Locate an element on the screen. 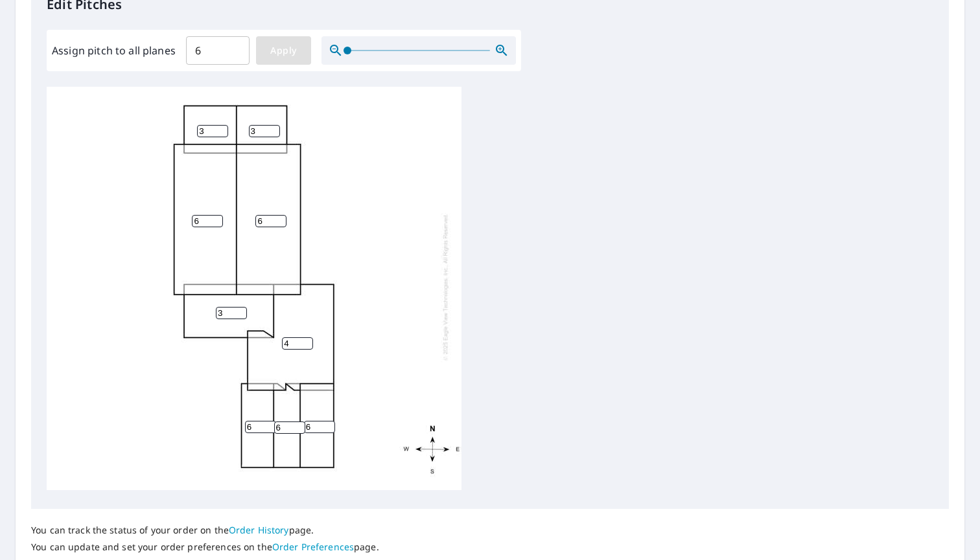 The width and height of the screenshot is (980, 560). label: Assign pitch to all planes is located at coordinates (113, 51).